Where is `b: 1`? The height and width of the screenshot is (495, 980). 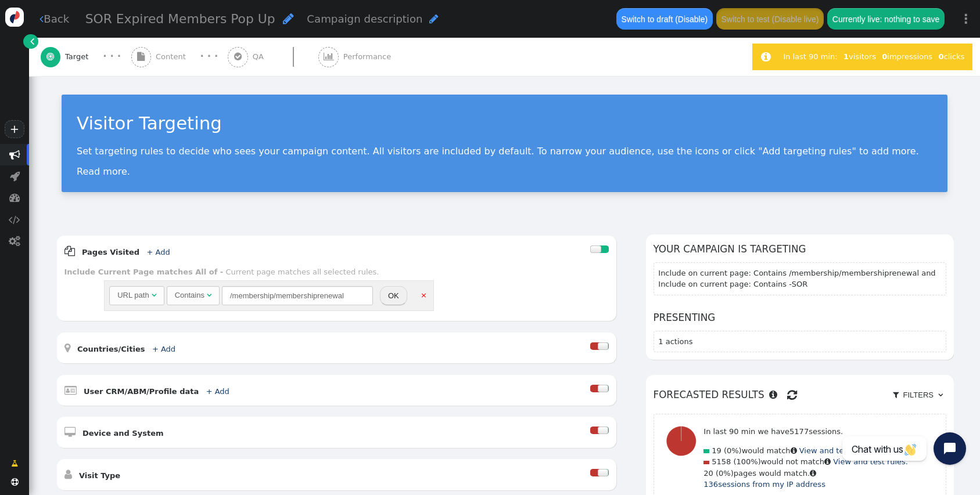
b: 1 is located at coordinates (846, 56).